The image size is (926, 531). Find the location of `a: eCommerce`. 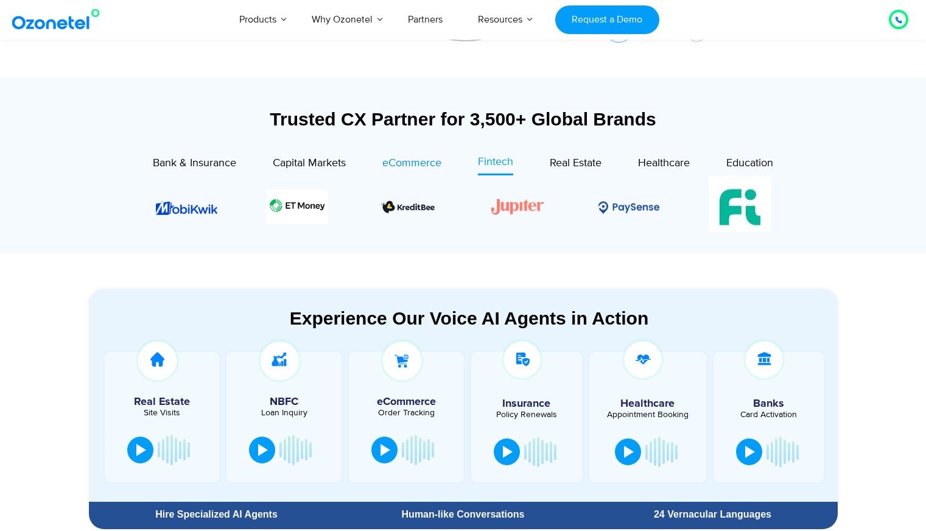

a: eCommerce is located at coordinates (412, 164).